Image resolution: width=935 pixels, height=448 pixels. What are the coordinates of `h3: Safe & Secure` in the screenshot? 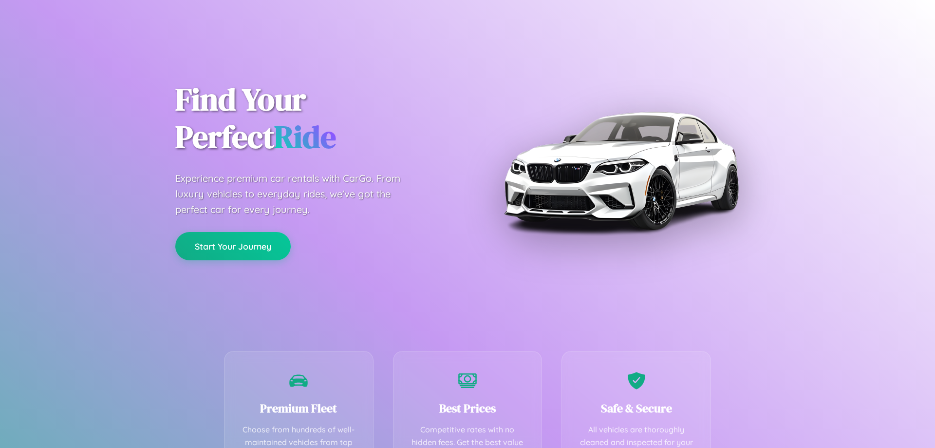 It's located at (636, 408).